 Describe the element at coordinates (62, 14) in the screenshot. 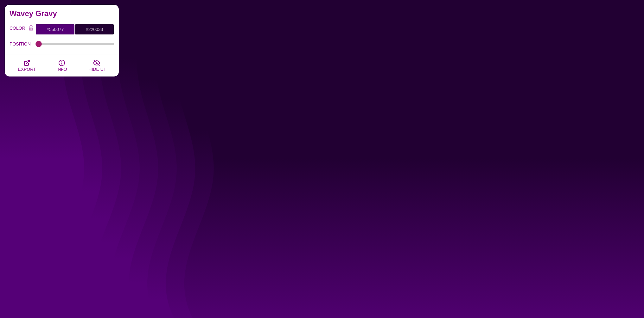

I see `h2: Wavey Gravy` at that location.